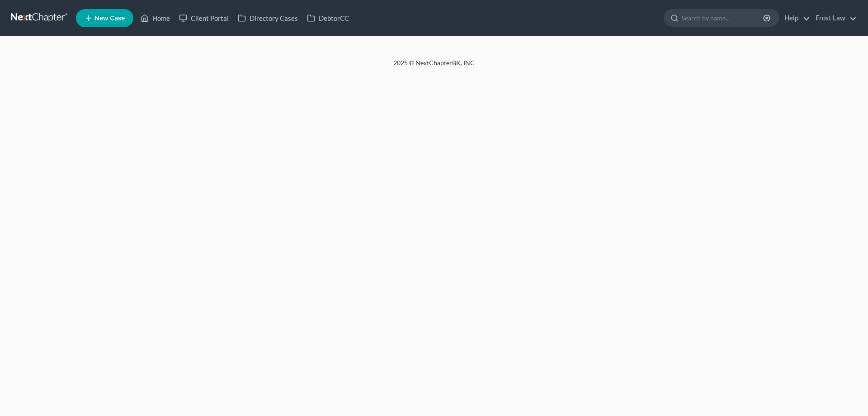  What do you see at coordinates (267, 18) in the screenshot?
I see `a: Directory Cases` at bounding box center [267, 18].